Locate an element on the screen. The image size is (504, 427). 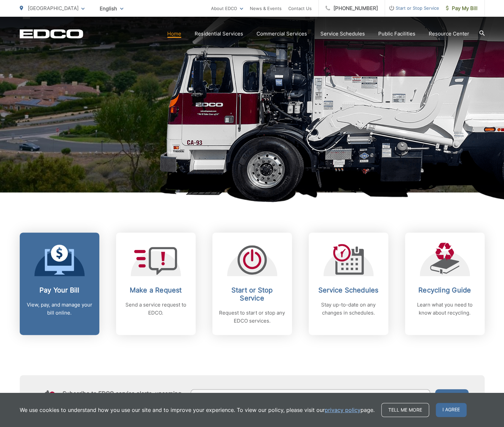
a: Service Schedules is located at coordinates (343, 34).